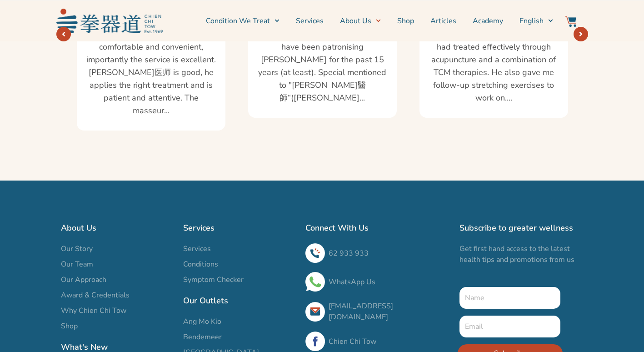 Image resolution: width=644 pixels, height=352 pixels. What do you see at coordinates (117, 295) in the screenshot?
I see `a: Award & Credentials` at bounding box center [117, 295].